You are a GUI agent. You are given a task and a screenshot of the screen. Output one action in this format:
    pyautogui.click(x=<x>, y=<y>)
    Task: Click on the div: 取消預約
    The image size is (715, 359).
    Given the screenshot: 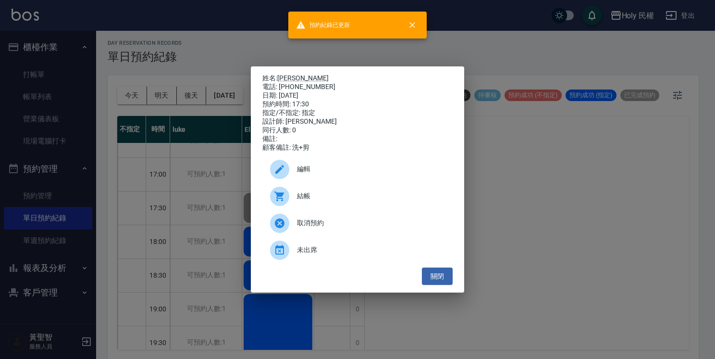 What is the action you would take?
    pyautogui.click(x=358, y=223)
    